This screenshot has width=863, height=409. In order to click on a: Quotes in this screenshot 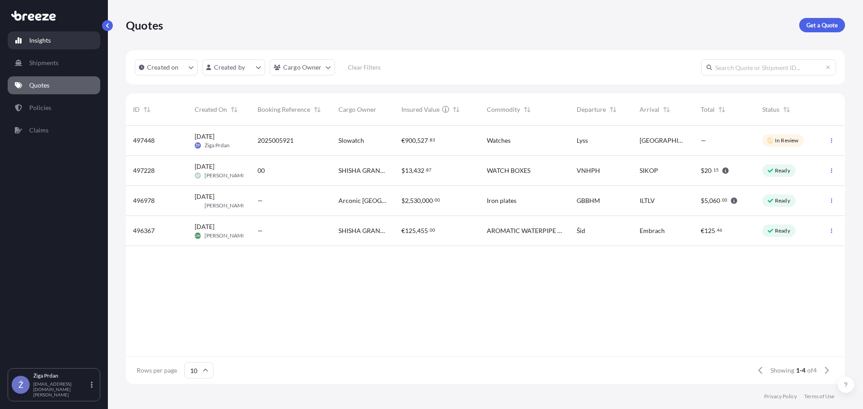, I will do `click(54, 85)`.